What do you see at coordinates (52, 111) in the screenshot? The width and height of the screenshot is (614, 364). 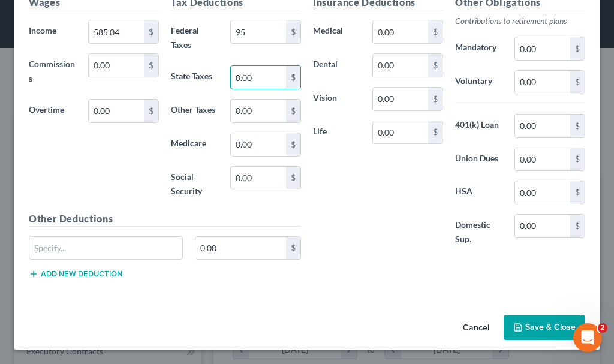 I see `label: Overtime` at bounding box center [52, 111].